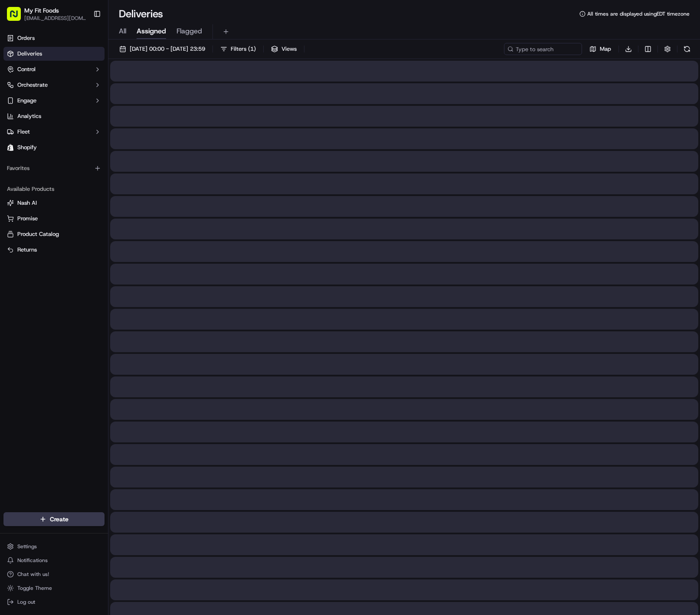 The width and height of the screenshot is (700, 615). Describe the element at coordinates (54, 101) in the screenshot. I see `button: Engage` at that location.